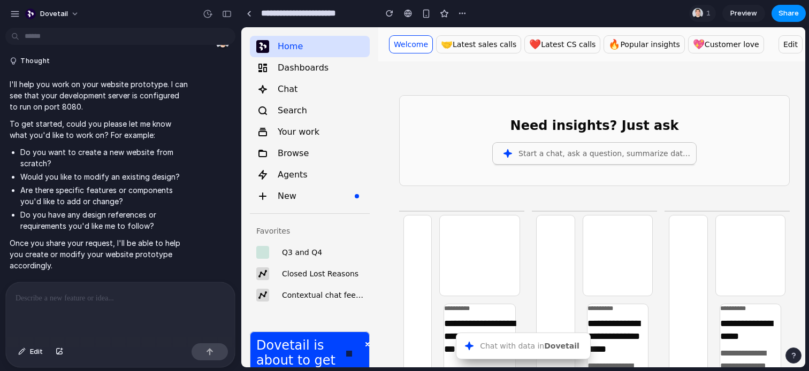  What do you see at coordinates (47, 105) in the screenshot?
I see `div: Your work` at bounding box center [47, 105].